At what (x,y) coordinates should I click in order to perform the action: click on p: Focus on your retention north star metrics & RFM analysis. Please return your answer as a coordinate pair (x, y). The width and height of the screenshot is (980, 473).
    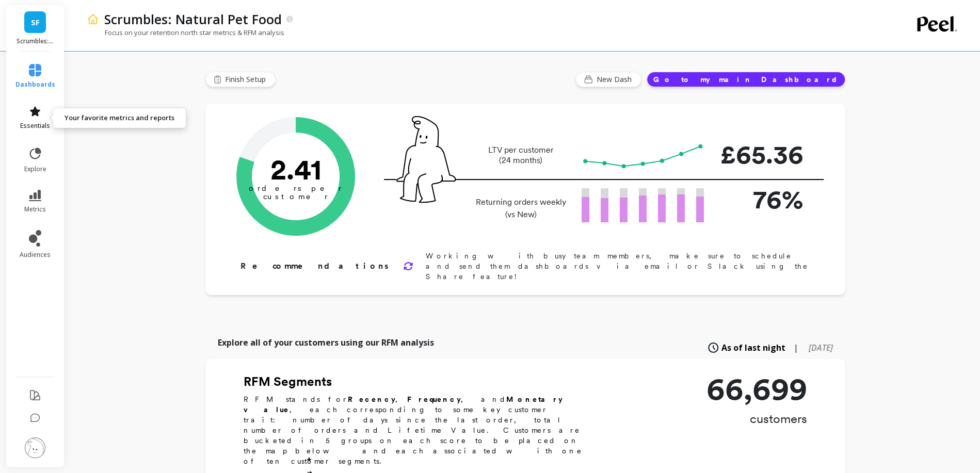
    Looking at the image, I should click on (185, 33).